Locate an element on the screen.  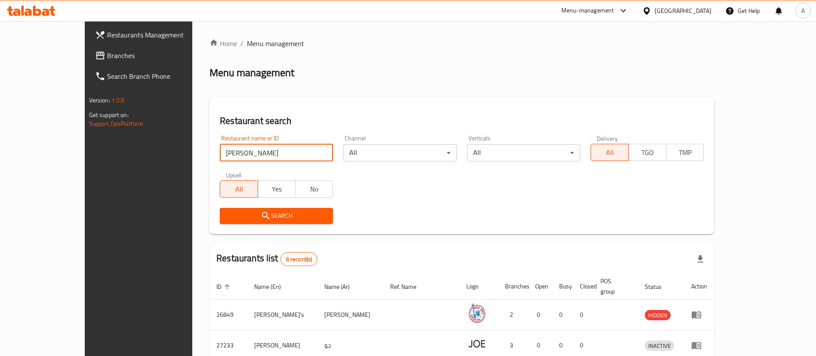
th: Closed is located at coordinates (583, 286).